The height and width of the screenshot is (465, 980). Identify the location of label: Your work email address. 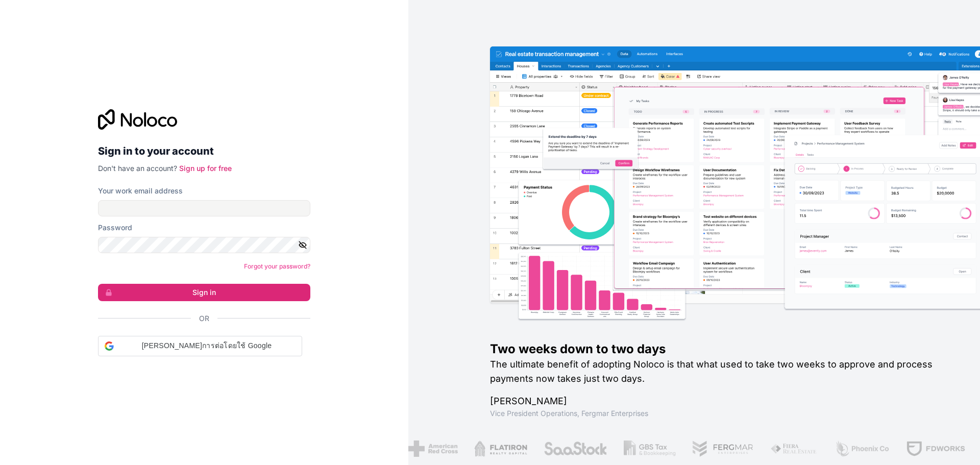
(140, 191).